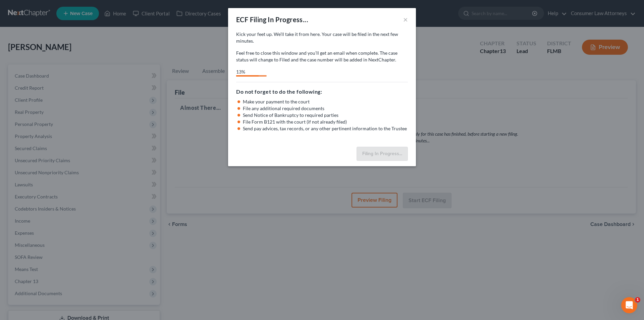  Describe the element at coordinates (382, 154) in the screenshot. I see `button: Filing In Progress...` at that location.